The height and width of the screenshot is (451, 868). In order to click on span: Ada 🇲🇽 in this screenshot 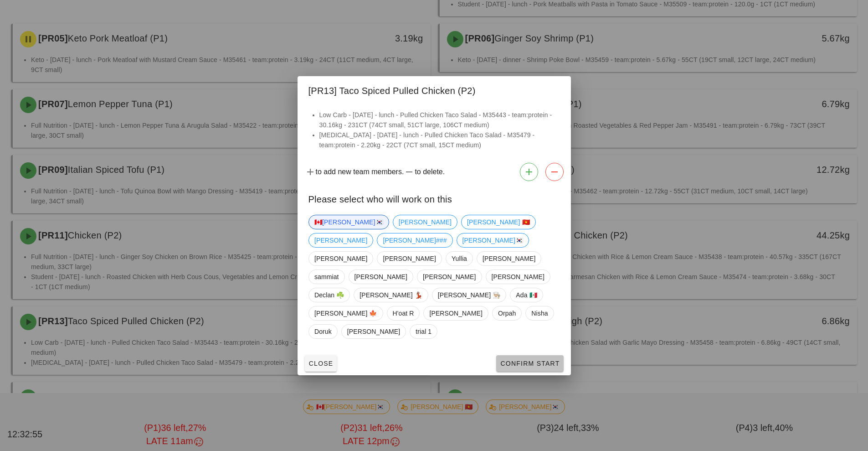, I will do `click(527, 295)`.